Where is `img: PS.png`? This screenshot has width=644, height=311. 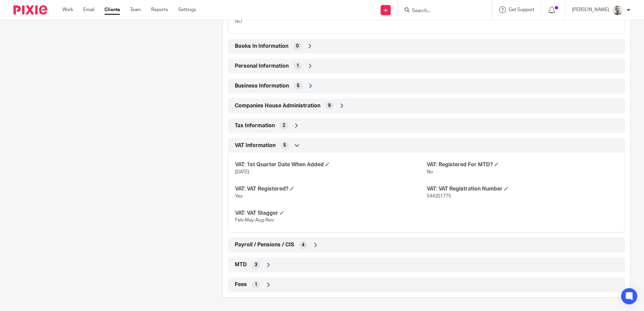
img: PS.png is located at coordinates (618, 10).